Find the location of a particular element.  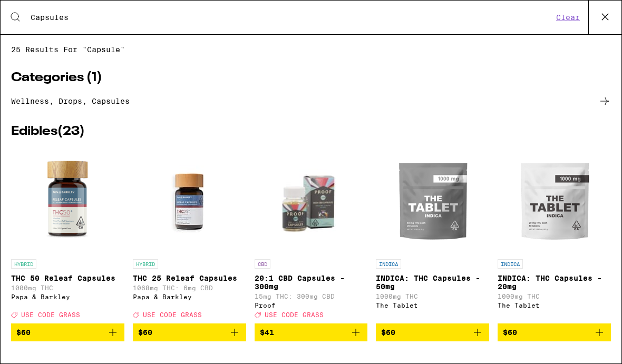

h2: Categories ( 1 ) is located at coordinates (311, 78).